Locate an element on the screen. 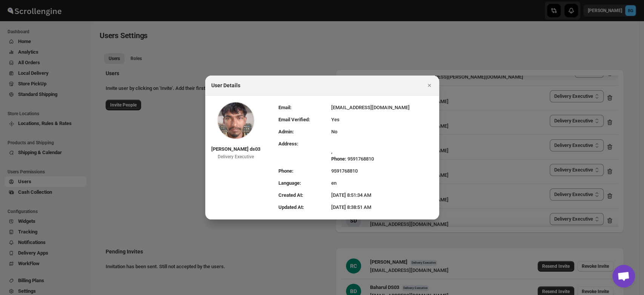 Image resolution: width=644 pixels, height=295 pixels. div: Delivery Executive is located at coordinates (236, 157).